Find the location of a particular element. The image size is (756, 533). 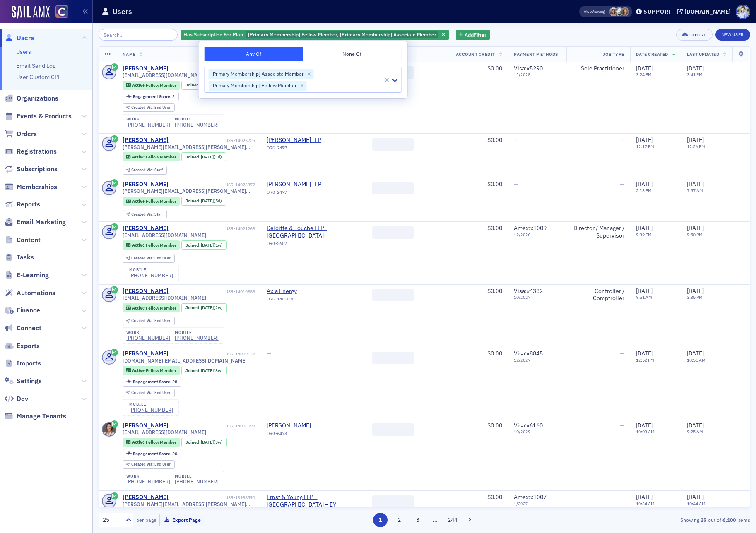

div: USR-14027230 is located at coordinates (212, 69).